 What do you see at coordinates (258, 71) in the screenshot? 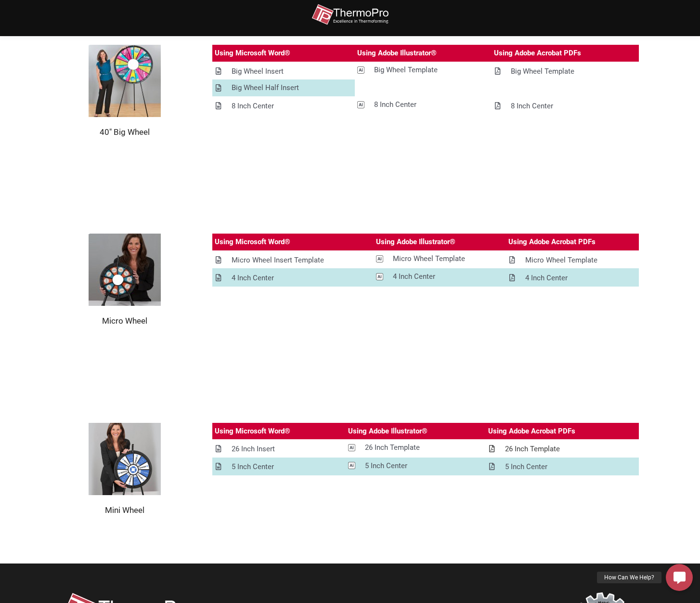
I see `div: Big Wheel Insert` at bounding box center [258, 71].